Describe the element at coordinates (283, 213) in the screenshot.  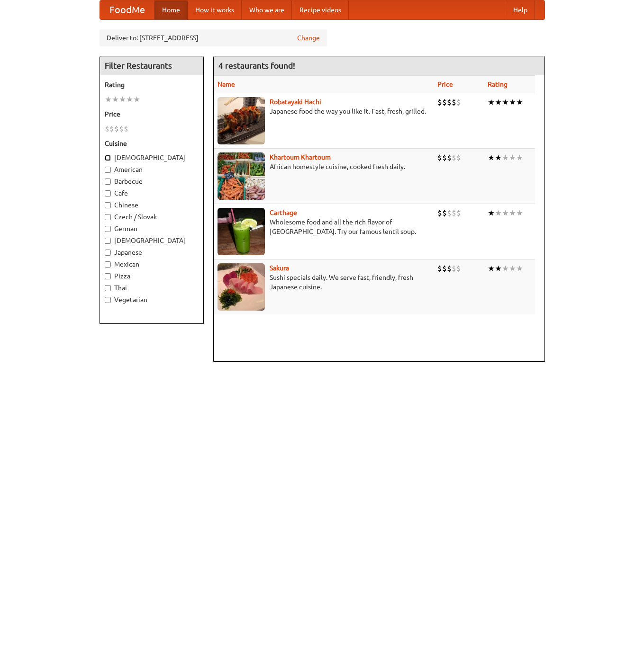
I see `b: Carthage` at that location.